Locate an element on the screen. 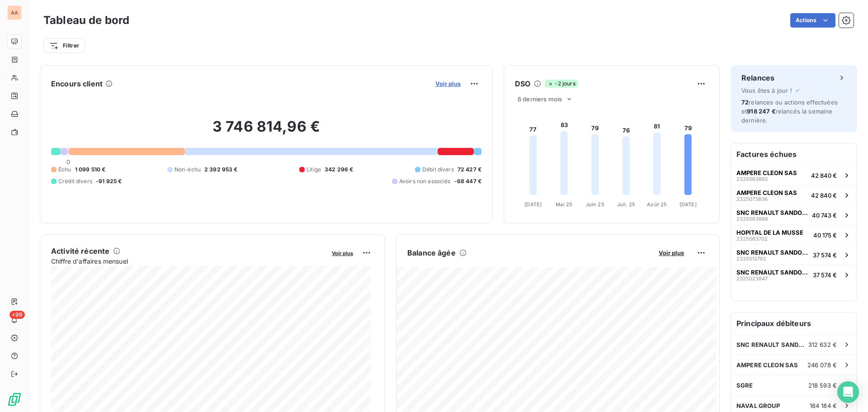 The width and height of the screenshot is (868, 412). h6: Relances is located at coordinates (758, 77).